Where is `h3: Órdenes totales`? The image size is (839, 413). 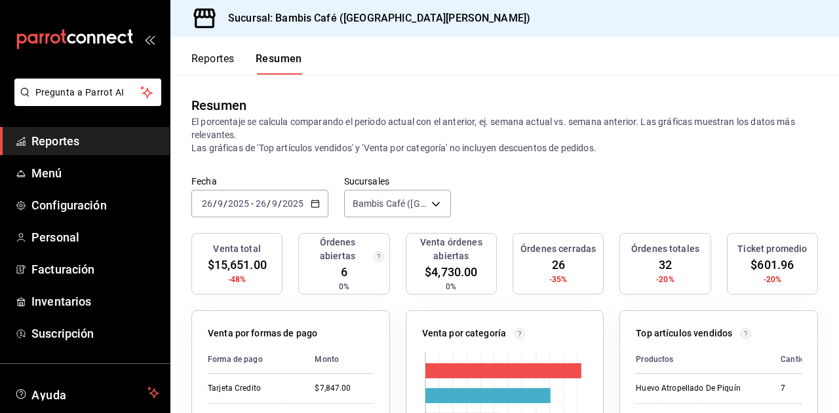 h3: Órdenes totales is located at coordinates (665, 249).